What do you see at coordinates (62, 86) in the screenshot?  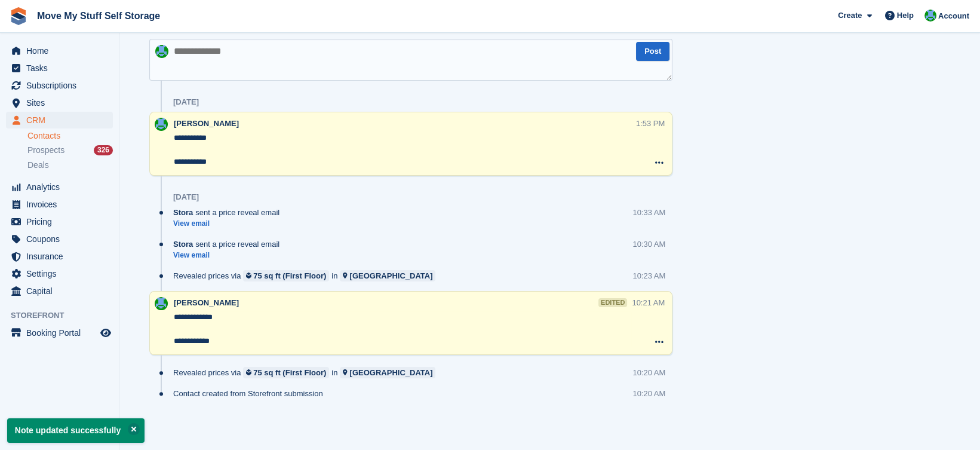 I see `span: Subscriptions` at bounding box center [62, 86].